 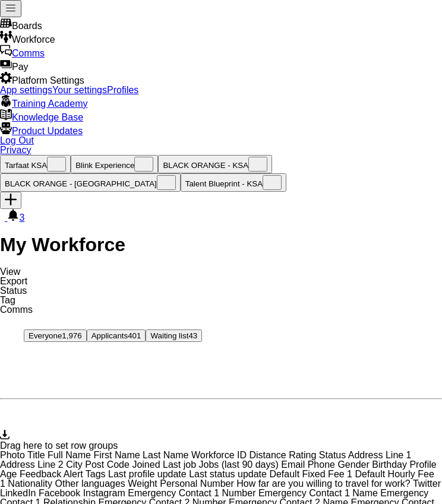 I want to click on span: Jobs (last 90 days). Press DELETE to remove, so click(x=240, y=465).